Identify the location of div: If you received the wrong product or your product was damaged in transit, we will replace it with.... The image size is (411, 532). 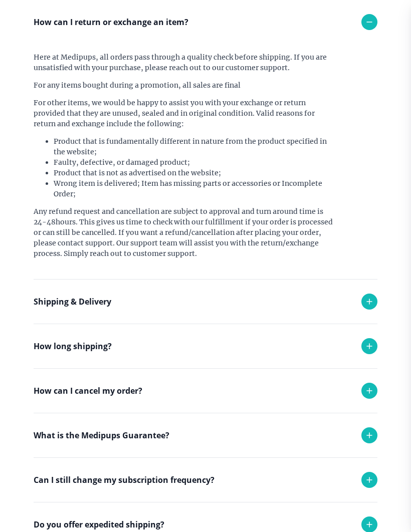
(184, 487).